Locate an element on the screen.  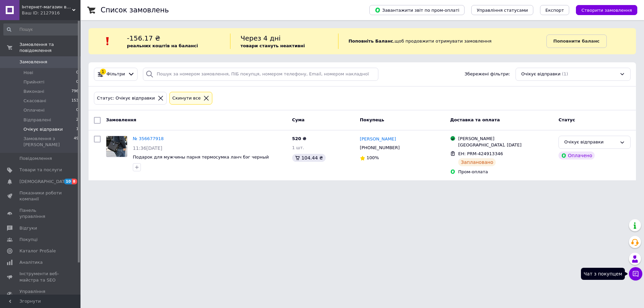
button: Управління статусами is located at coordinates (502, 10).